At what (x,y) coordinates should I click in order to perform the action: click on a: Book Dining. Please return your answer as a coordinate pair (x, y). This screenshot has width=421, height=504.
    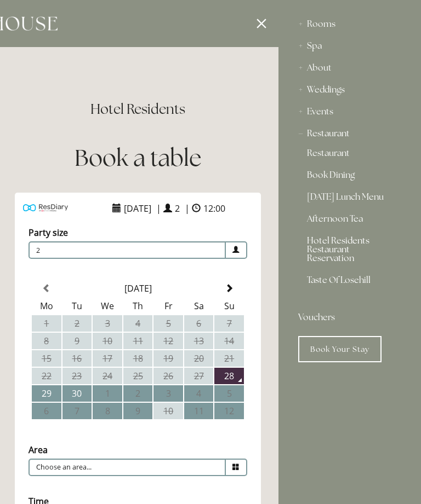
    Looking at the image, I should click on (350, 177).